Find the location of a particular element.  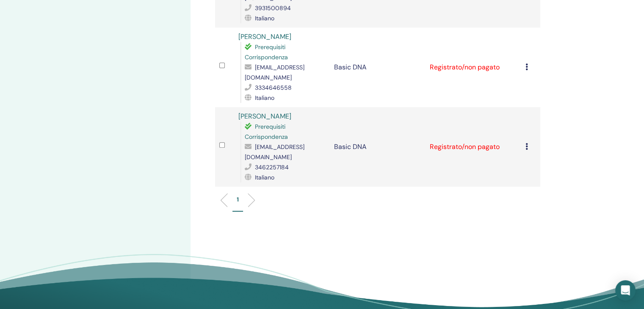

span: 3931500894 is located at coordinates (273, 8).